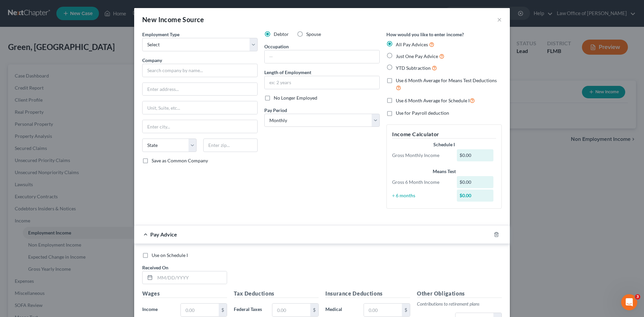 The image size is (644, 317). What do you see at coordinates (413, 68) in the screenshot?
I see `span: YTD Subtraction` at bounding box center [413, 68].